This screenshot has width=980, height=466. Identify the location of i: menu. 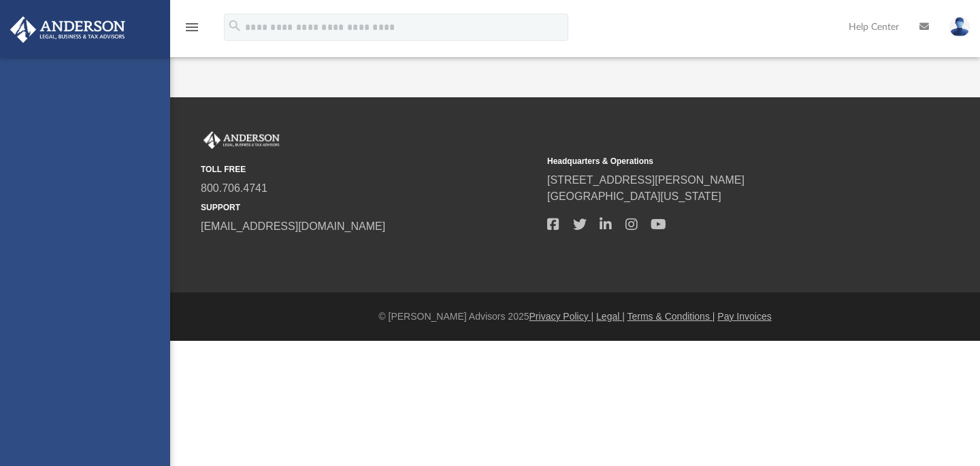
(192, 27).